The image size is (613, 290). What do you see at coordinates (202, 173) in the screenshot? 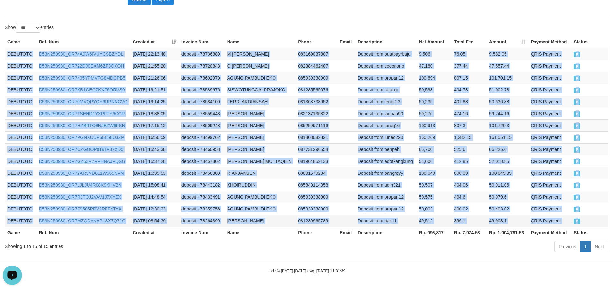
I see `td: deposit - 78456309` at bounding box center [202, 173].